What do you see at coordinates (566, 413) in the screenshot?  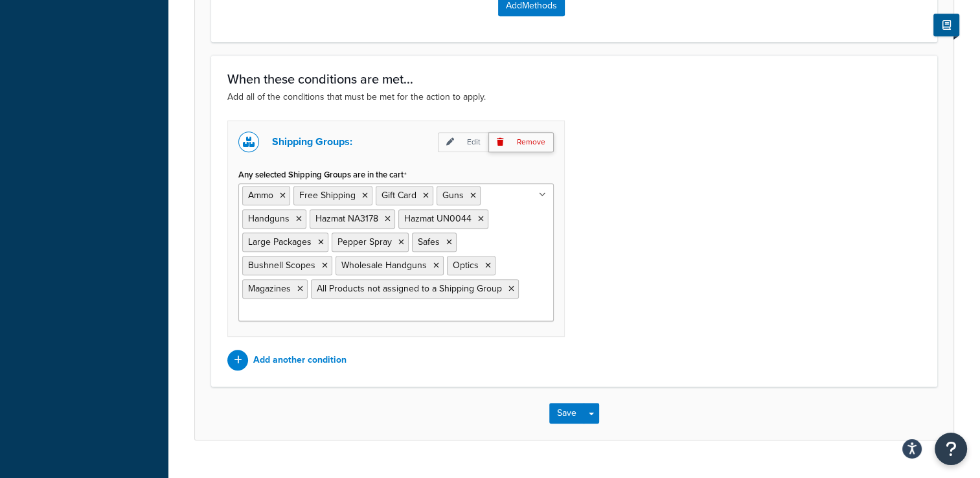 I see `button: Save` at bounding box center [566, 413].